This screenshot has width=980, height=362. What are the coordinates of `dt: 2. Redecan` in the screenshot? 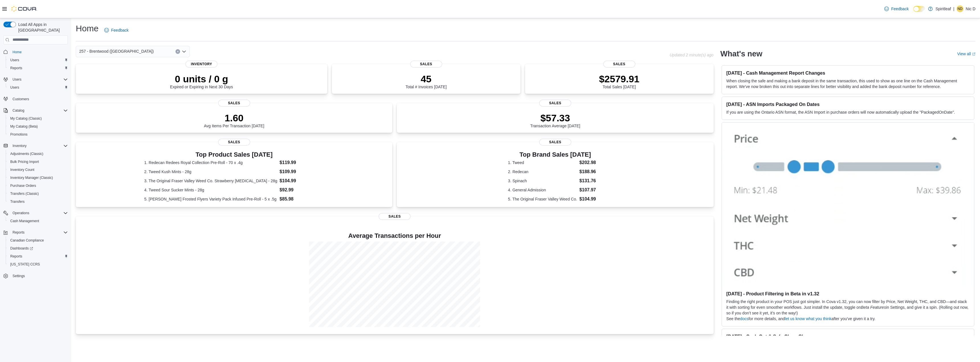 It's located at (542, 171).